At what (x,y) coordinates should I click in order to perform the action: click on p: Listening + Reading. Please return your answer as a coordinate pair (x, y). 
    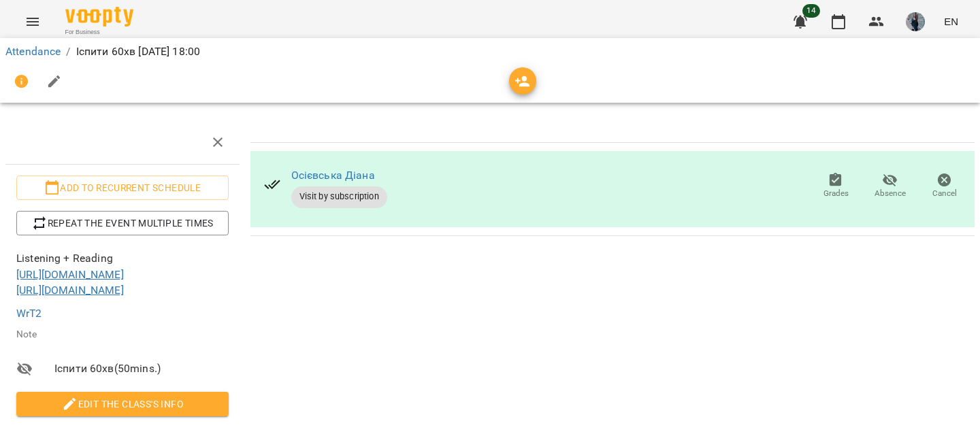
    Looking at the image, I should click on (123, 274).